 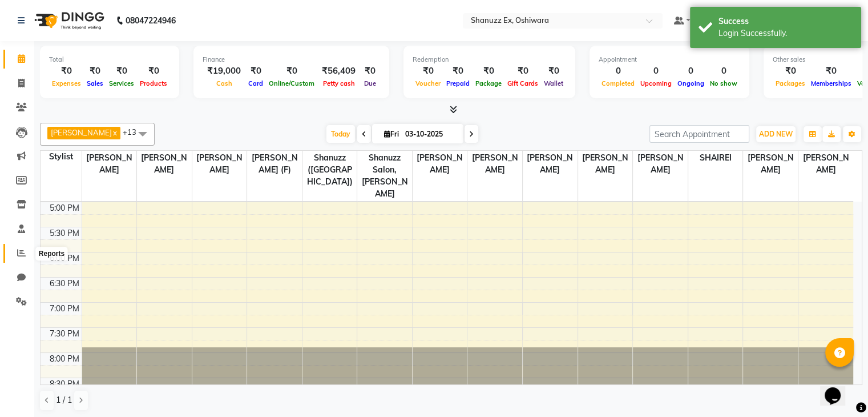 What do you see at coordinates (133, 132) in the screenshot?
I see `span: +13` at bounding box center [133, 132].